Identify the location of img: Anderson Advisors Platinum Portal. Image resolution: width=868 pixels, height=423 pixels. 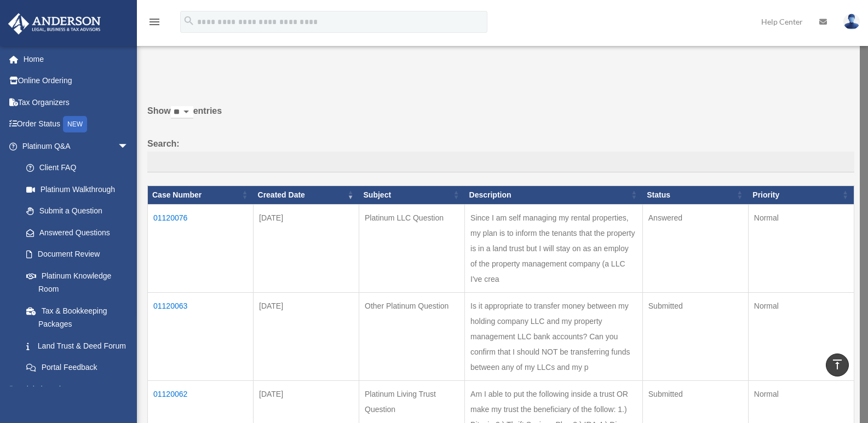
(55, 24).